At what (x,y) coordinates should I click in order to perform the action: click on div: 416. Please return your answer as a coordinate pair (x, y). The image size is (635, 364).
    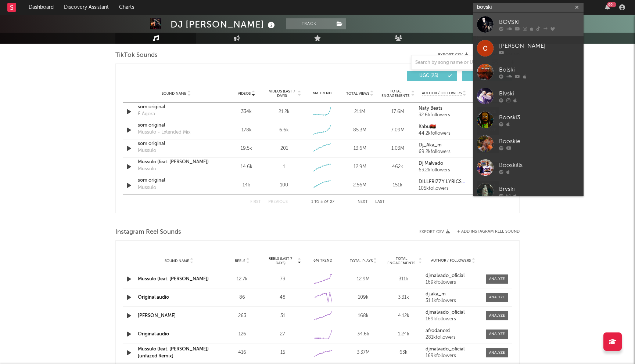
    Looking at the image, I should click on (242, 353).